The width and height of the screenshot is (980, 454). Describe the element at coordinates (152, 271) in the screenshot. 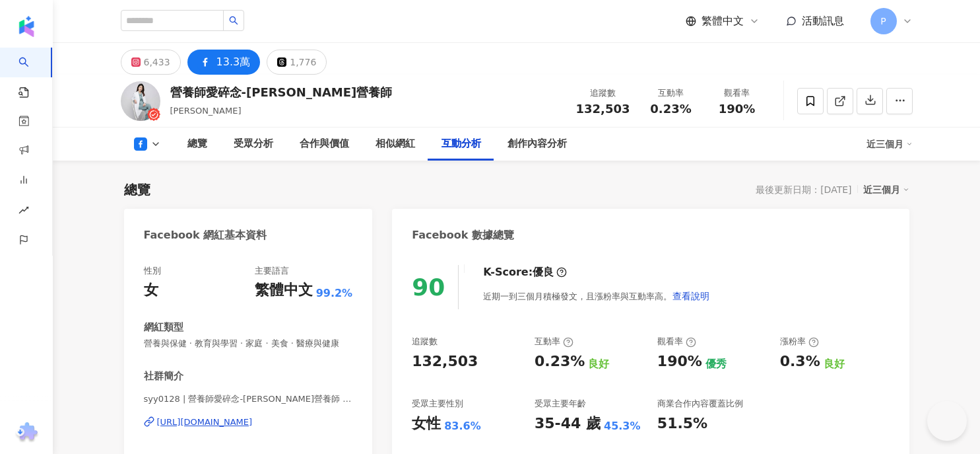

I see `div: 性別` at that location.